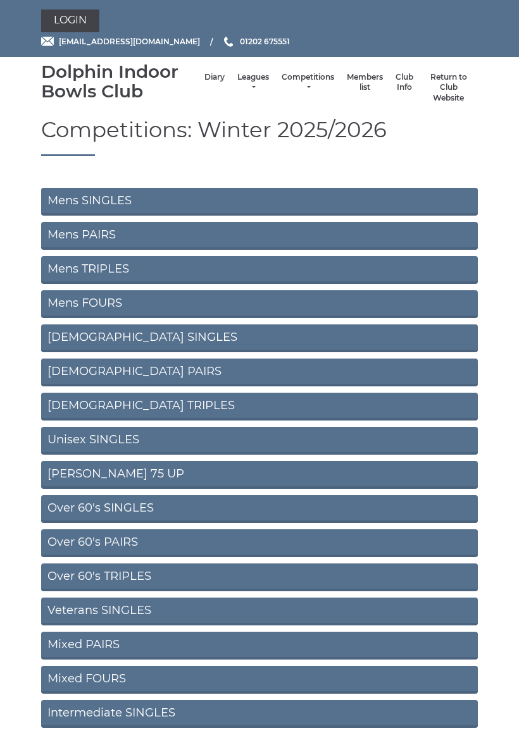 The width and height of the screenshot is (519, 731). Describe the element at coordinates (70, 21) in the screenshot. I see `a: Login` at that location.